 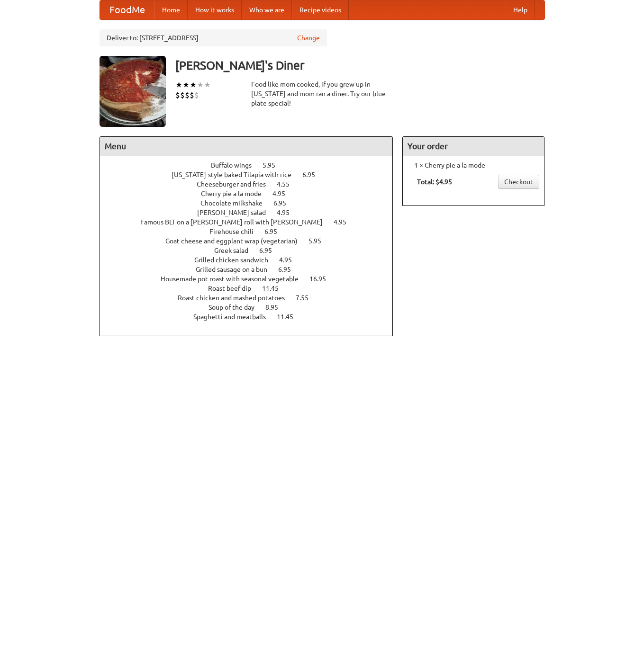 I want to click on span: Chocolate milkshake, so click(x=236, y=203).